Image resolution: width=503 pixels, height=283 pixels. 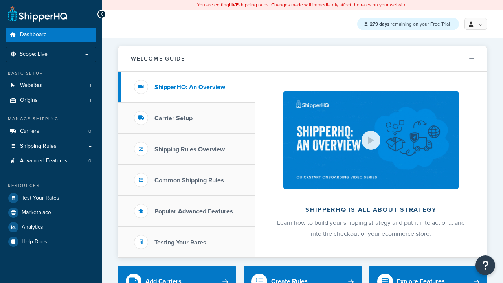 What do you see at coordinates (234, 5) in the screenshot?
I see `b: LIVE` at bounding box center [234, 5].